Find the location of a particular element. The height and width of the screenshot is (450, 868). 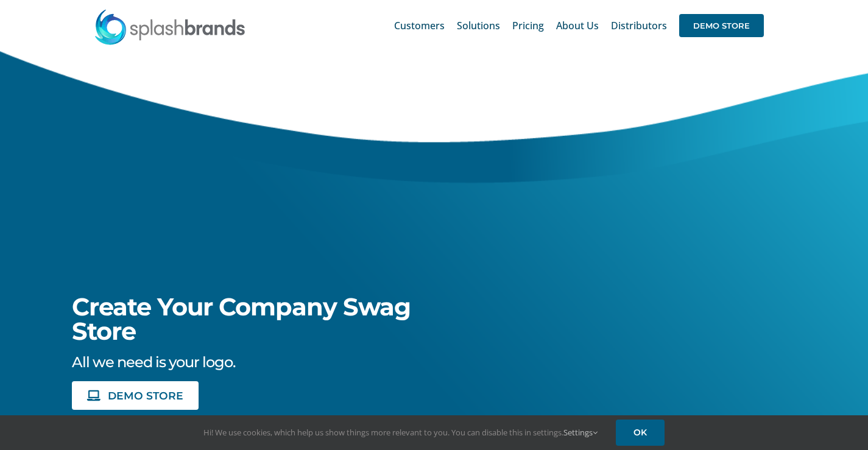

a: Settings is located at coordinates (580, 433).